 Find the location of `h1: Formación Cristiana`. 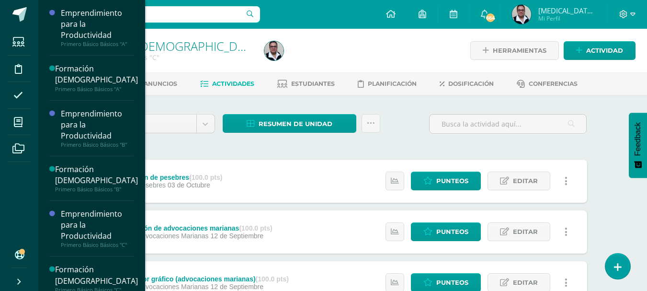

h1: Formación Cristiana is located at coordinates (164, 46).